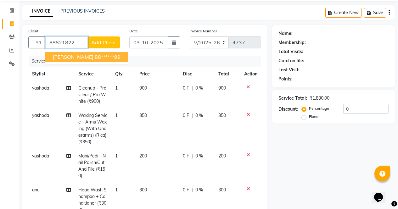 This screenshot has height=209, width=398. What do you see at coordinates (51, 74) in the screenshot?
I see `th: Stylist` at bounding box center [51, 74].